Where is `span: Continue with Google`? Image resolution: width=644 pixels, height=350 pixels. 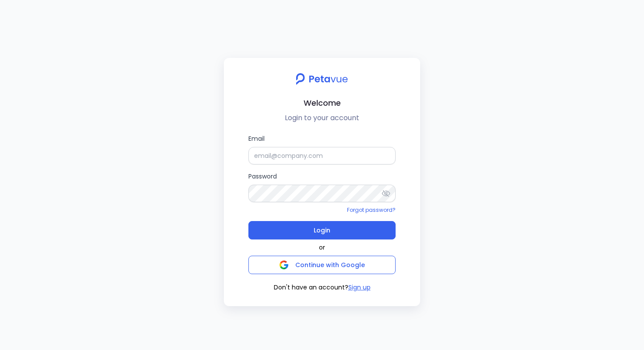
span: Continue with Google is located at coordinates (330, 265).